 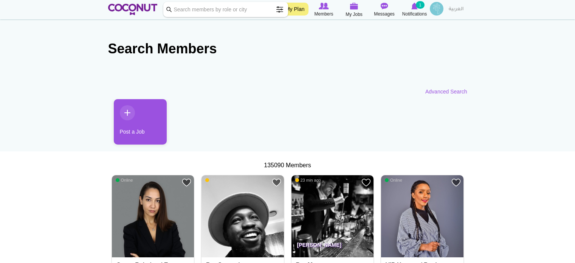 What do you see at coordinates (456, 9) in the screenshot?
I see `a: العربية` at bounding box center [456, 9].